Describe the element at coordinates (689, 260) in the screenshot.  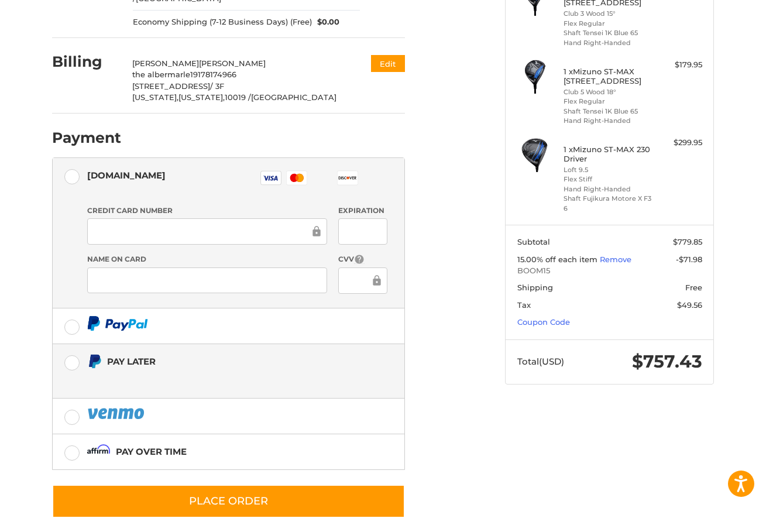
I see `span: -$71.98` at that location.